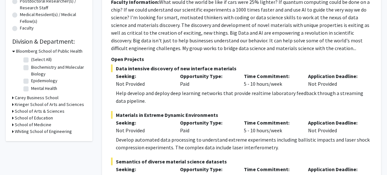  I want to click on span: Data intensive discovery of new interface materials, so click(242, 68).